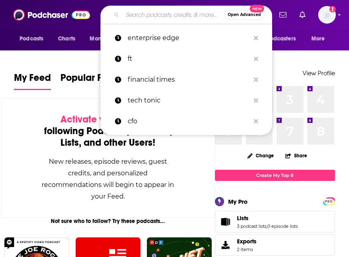 The height and width of the screenshot is (257, 349). What do you see at coordinates (244, 15) in the screenshot?
I see `span: Open Advanced` at bounding box center [244, 15].